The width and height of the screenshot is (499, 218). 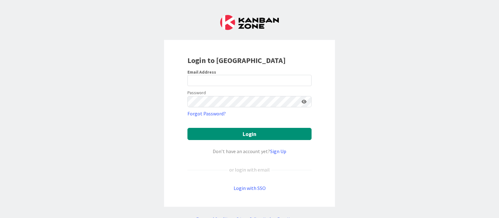 What do you see at coordinates (249, 134) in the screenshot?
I see `button: Login` at bounding box center [249, 134].